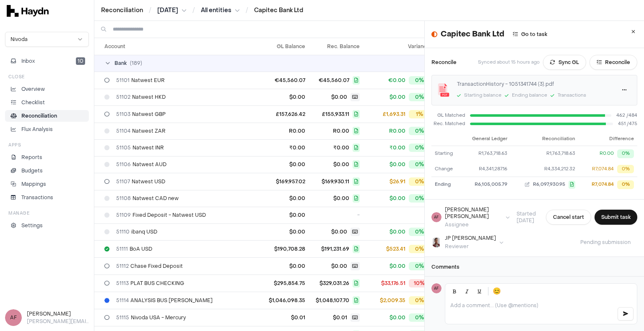 The height and width of the screenshot is (331, 644). I want to click on h3: Reconcile, so click(444, 63).